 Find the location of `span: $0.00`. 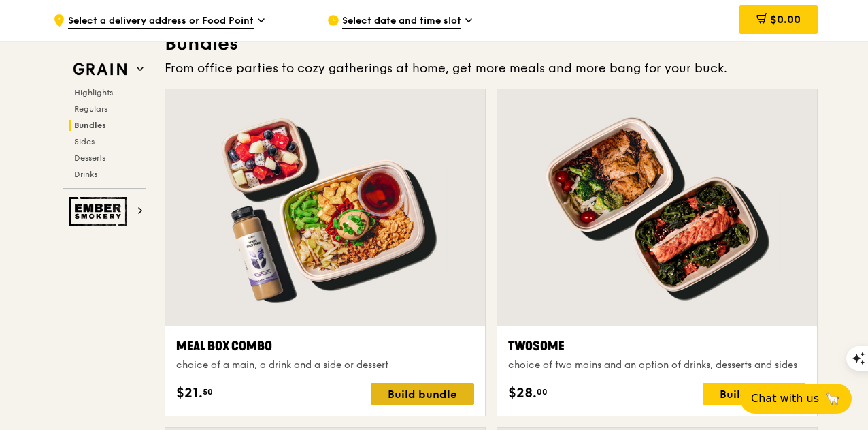

span: $0.00 is located at coordinates (785, 19).